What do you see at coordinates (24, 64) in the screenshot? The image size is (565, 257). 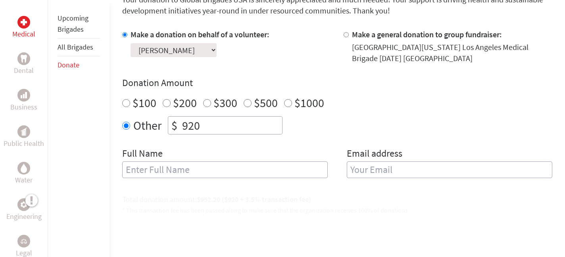 I see `a: DentalDental` at bounding box center [24, 64].